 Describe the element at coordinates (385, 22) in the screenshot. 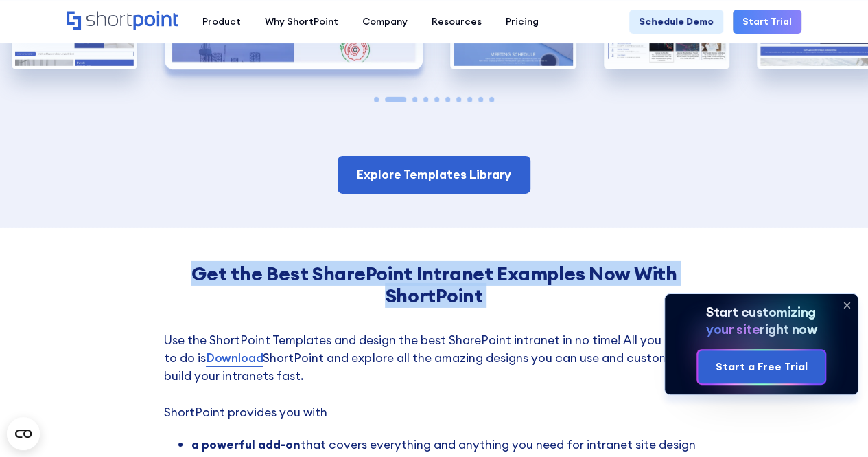

I see `div: Company` at that location.